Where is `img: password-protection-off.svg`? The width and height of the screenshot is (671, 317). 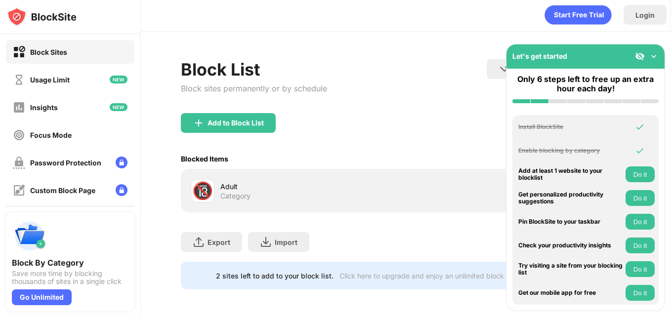 img: password-protection-off.svg is located at coordinates (19, 163).